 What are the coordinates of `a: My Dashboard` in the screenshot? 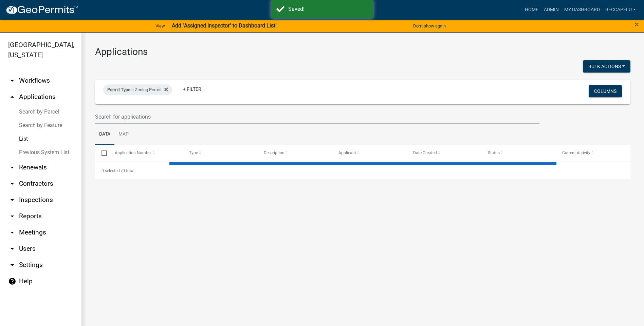 It's located at (581, 10).